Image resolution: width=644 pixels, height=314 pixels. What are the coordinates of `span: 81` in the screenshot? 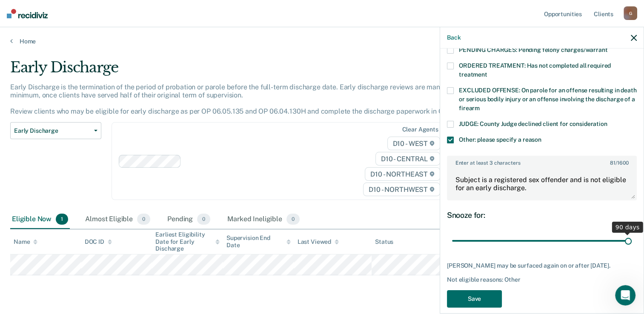 It's located at (612, 163).